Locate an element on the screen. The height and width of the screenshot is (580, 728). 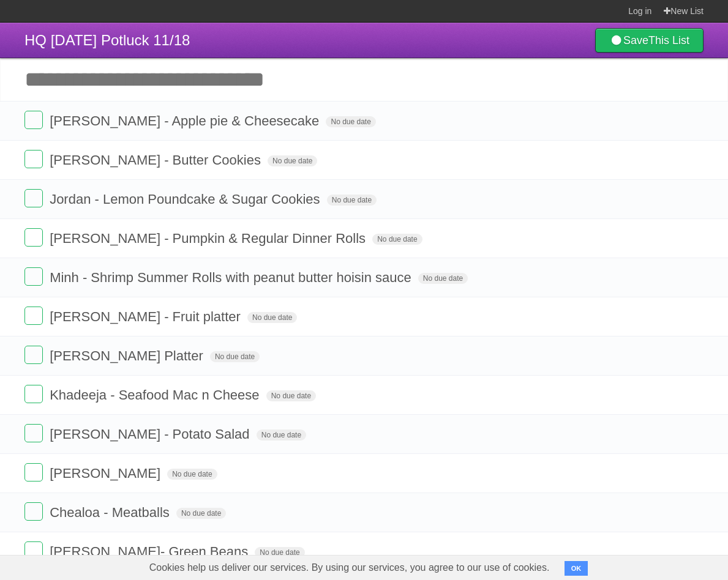
span: Chealoa - Meatballs is located at coordinates (111, 512).